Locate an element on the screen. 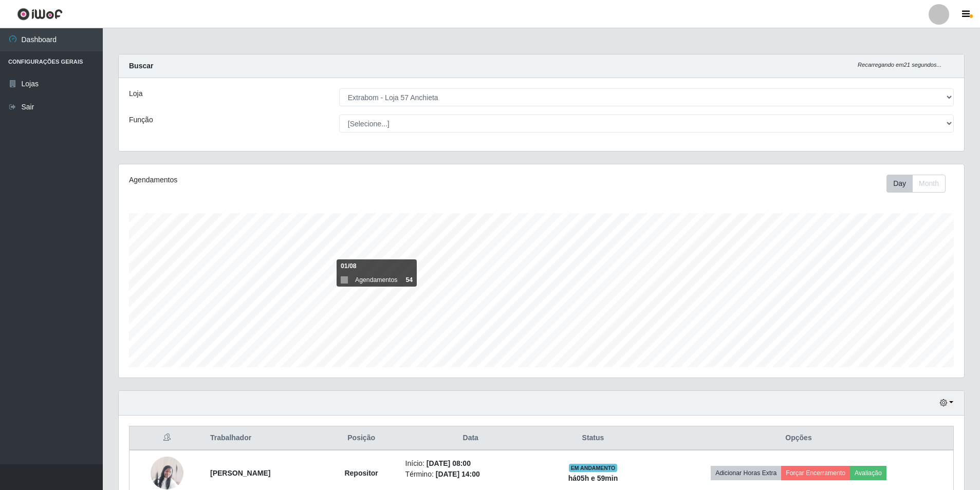 This screenshot has height=490, width=980. th: Data is located at coordinates (470, 438).